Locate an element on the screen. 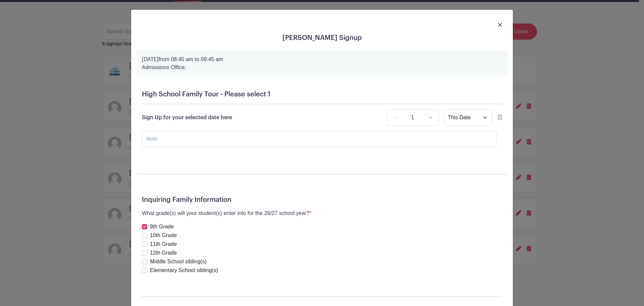 Image resolution: width=644 pixels, height=306 pixels. label: 10th Grade is located at coordinates (163, 235).